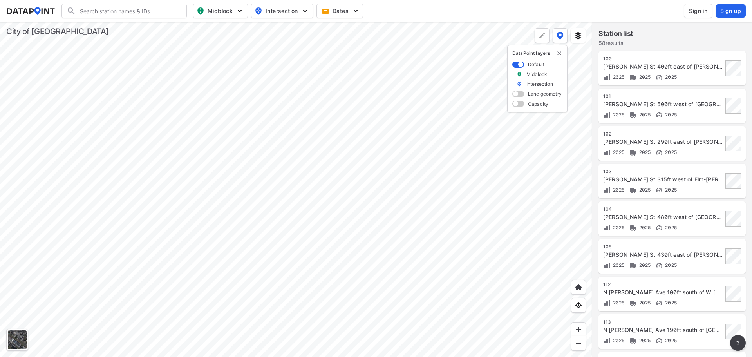 This screenshot has height=357, width=752. Describe the element at coordinates (220, 11) in the screenshot. I see `span: Midblock` at that location.